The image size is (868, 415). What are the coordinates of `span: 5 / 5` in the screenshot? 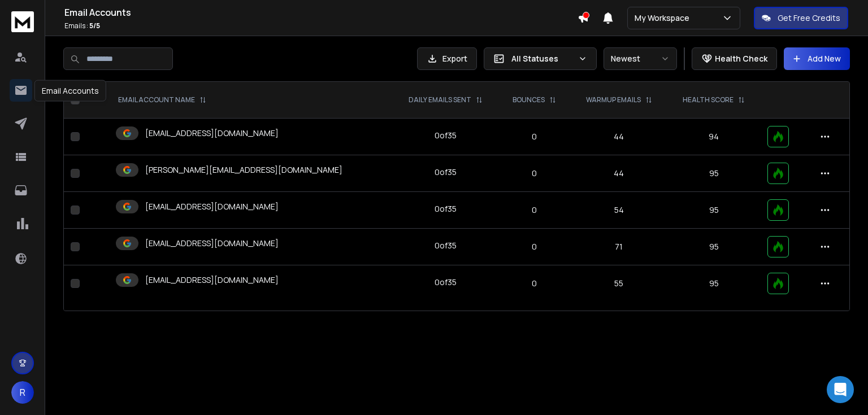 It's located at (94, 25).